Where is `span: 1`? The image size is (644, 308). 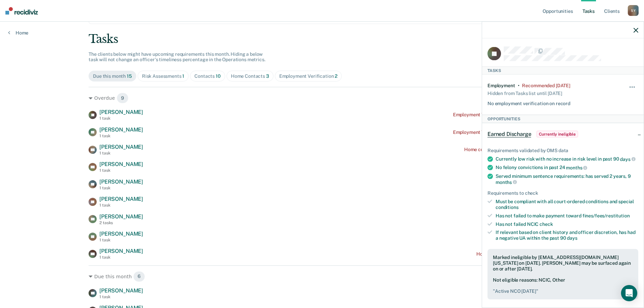 span: 1 is located at coordinates (183, 76).